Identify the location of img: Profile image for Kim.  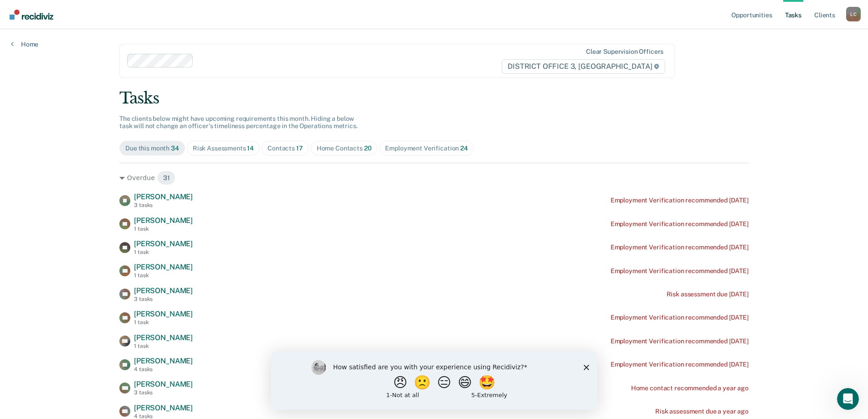
(47, 16).